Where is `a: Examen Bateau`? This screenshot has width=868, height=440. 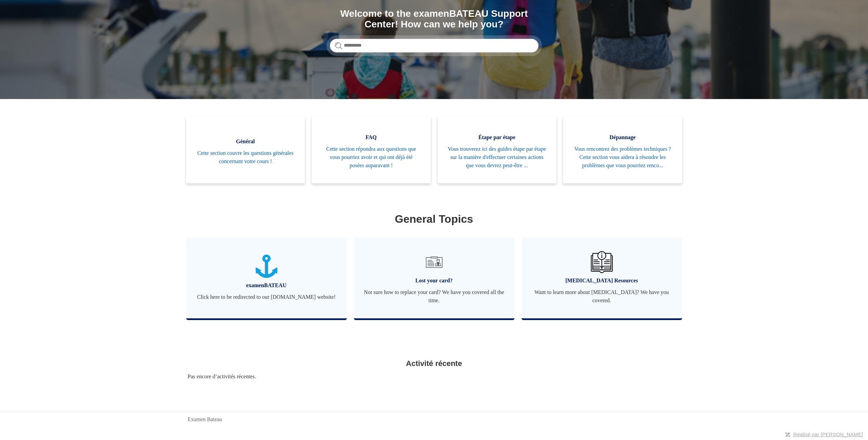
a: Examen Bateau is located at coordinates (205, 419).